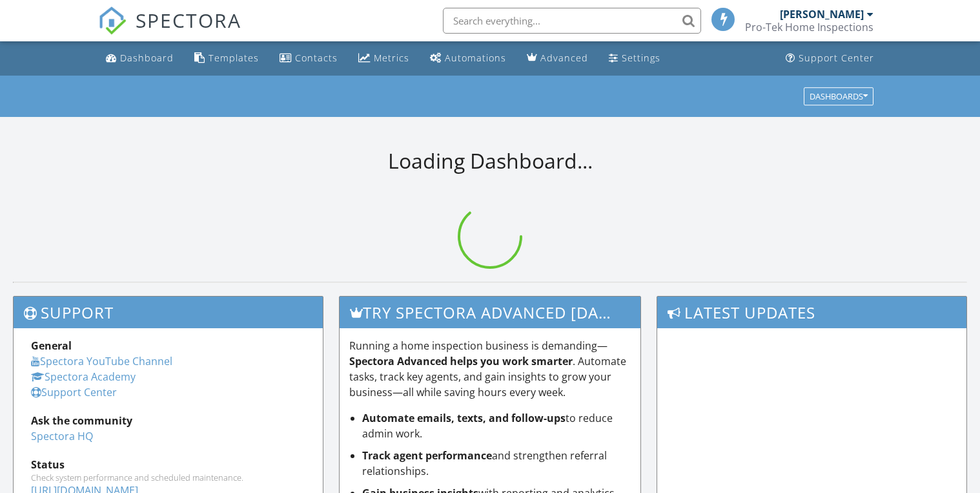  What do you see at coordinates (170, 31) in the screenshot?
I see `a: SPECTORA` at bounding box center [170, 31].